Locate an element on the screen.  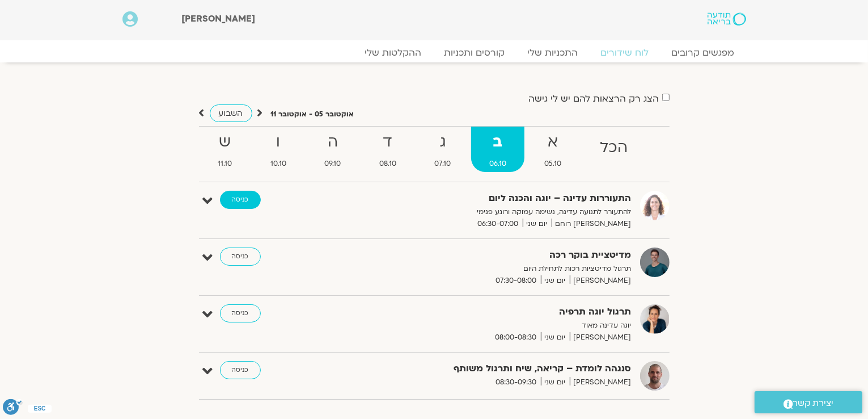
strong: הכל is located at coordinates (614, 148).